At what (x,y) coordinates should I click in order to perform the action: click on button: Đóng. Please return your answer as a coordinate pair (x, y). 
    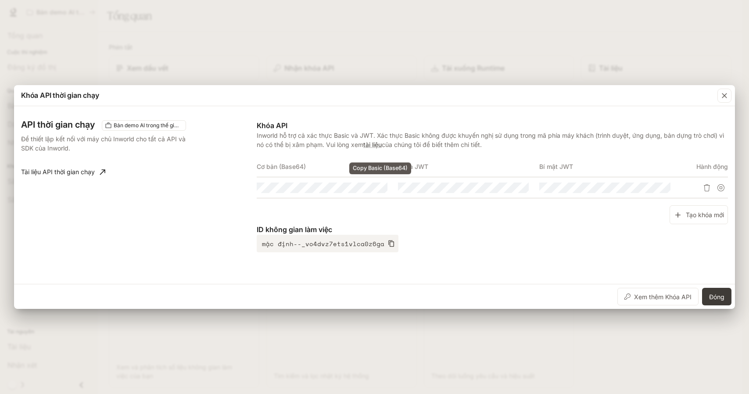
    Looking at the image, I should click on (716, 296).